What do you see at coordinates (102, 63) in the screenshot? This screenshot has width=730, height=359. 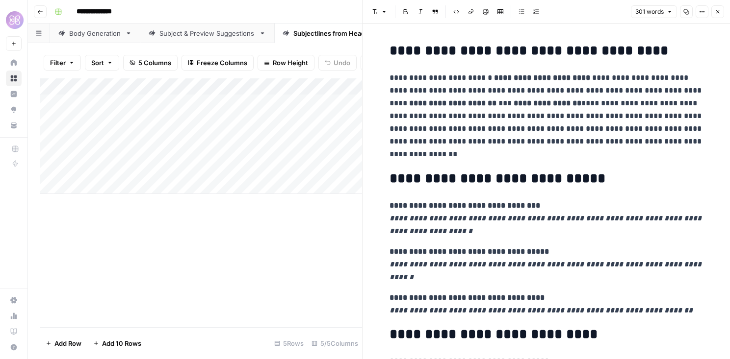 I see `button: Sort` at bounding box center [102, 63].